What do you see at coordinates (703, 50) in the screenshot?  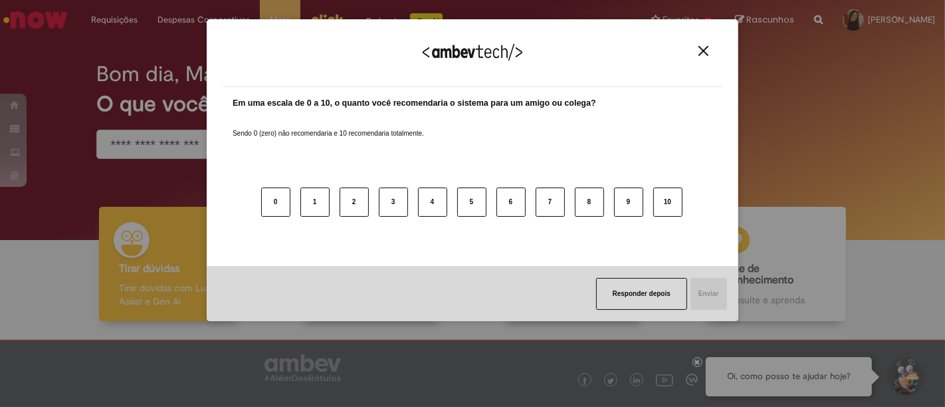 I see `button: Close` at bounding box center [703, 50].